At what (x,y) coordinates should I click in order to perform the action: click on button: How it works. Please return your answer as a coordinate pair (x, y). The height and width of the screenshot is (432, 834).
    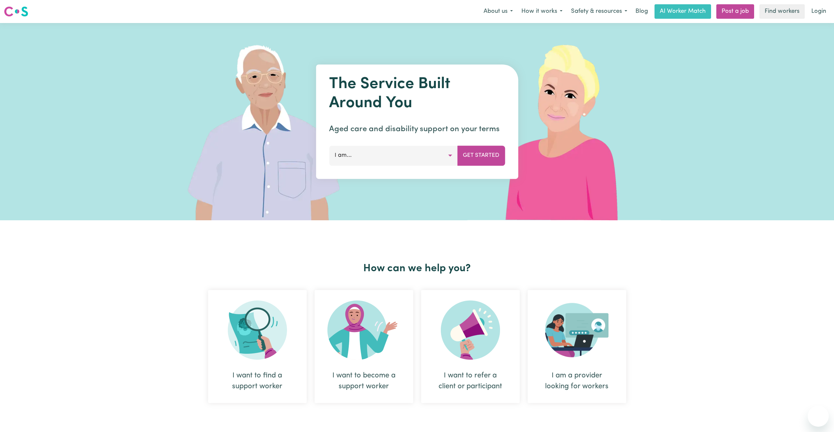
    Looking at the image, I should click on (542, 12).